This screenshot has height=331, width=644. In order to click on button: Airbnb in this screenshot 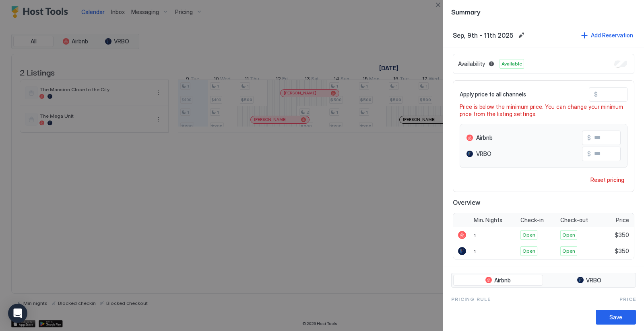, I will do `click(497, 281)`.